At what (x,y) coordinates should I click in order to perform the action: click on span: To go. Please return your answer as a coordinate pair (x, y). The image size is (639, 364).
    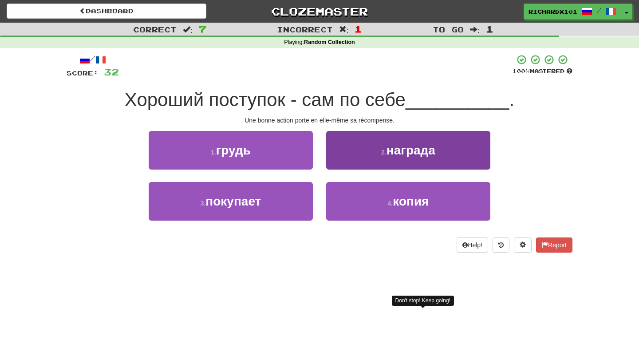
    Looking at the image, I should click on (449, 29).